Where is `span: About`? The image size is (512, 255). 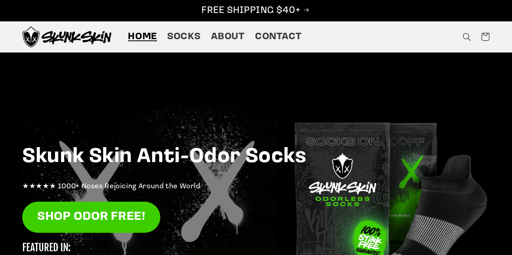
span: About is located at coordinates (228, 37).